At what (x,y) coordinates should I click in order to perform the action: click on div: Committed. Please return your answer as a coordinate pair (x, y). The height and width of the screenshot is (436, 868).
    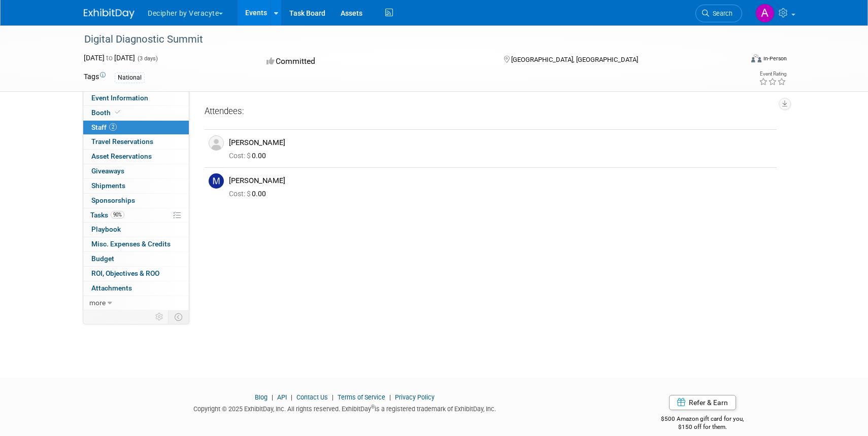
    Looking at the image, I should click on (376, 61).